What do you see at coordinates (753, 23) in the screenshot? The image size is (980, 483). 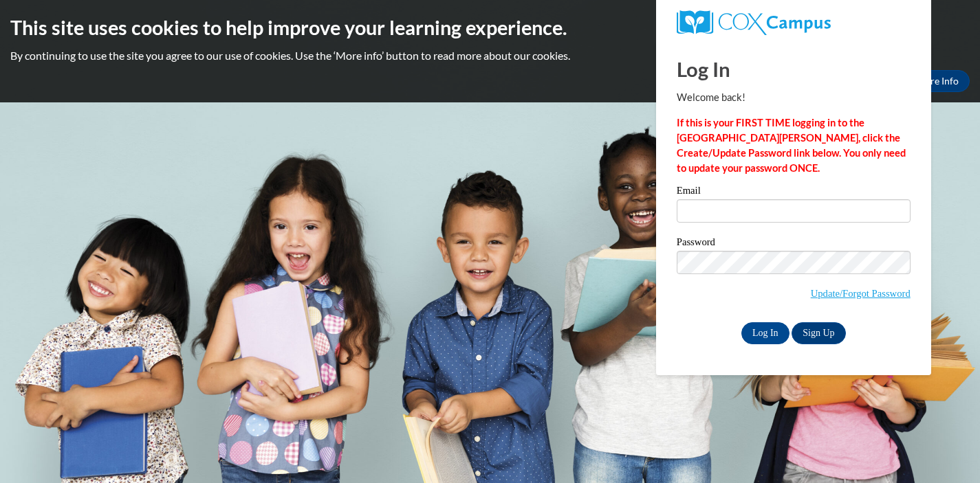 I see `img: COX Campus` at bounding box center [753, 23].